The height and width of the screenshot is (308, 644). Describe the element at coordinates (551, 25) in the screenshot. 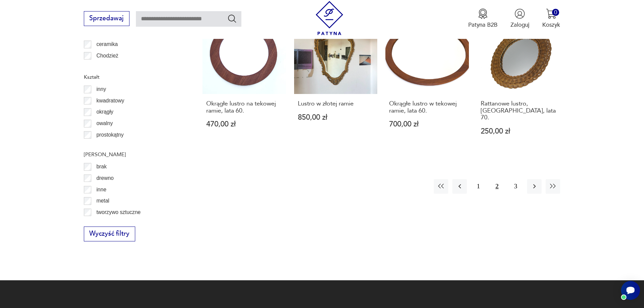

I see `p: Koszyk` at that location.